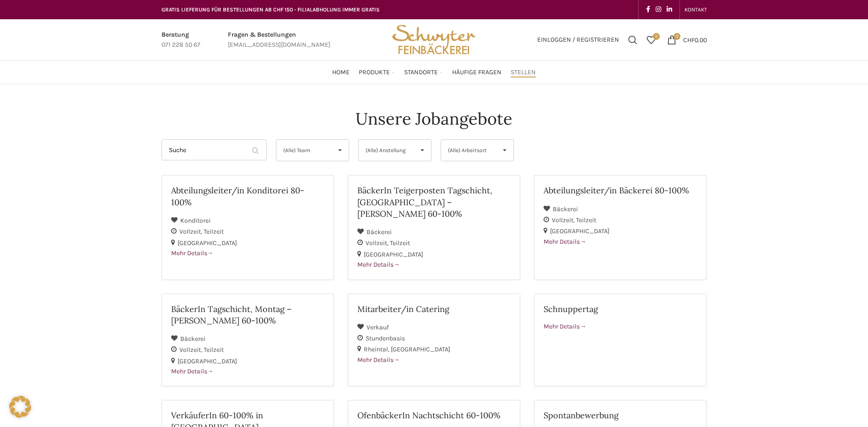 The height and width of the screenshot is (427, 868). What do you see at coordinates (469, 150) in the screenshot?
I see `span: (Alle) Arbeitsort` at bounding box center [469, 150].